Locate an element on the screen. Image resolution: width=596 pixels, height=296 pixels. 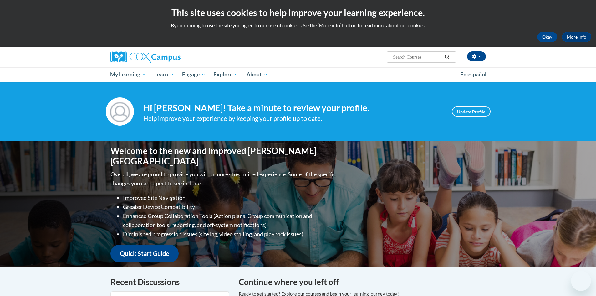
a: About is located at coordinates (257, 74).